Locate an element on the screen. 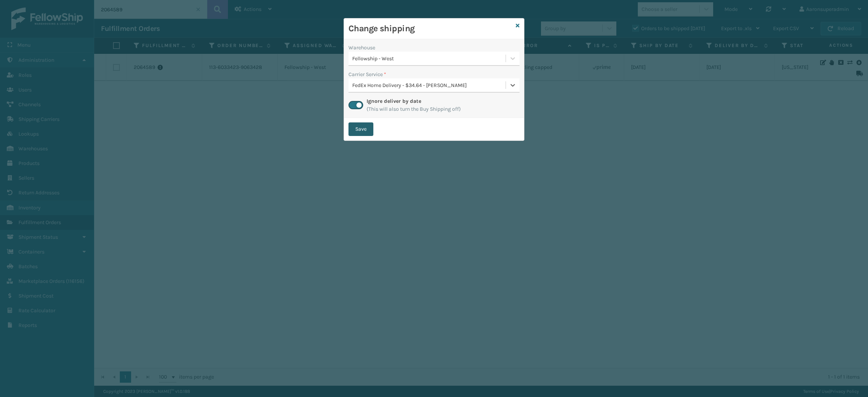  span: (This will also turn the Buy Shipping off) is located at coordinates (414, 109).